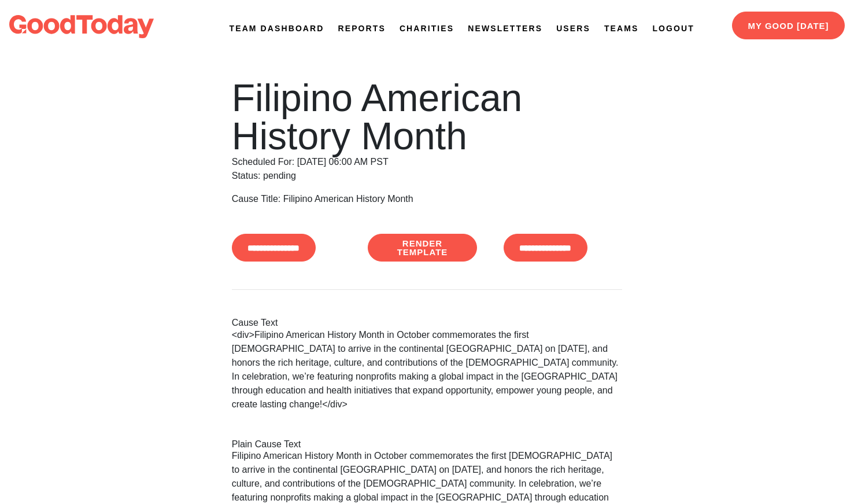 The image size is (854, 504). What do you see at coordinates (82, 27) in the screenshot?
I see `img: logo-dark-da6b47b19159aada33782b937e4e11ca563a98e0ec6b0b8896e274de7198bfd4.svg` at bounding box center [82, 27].